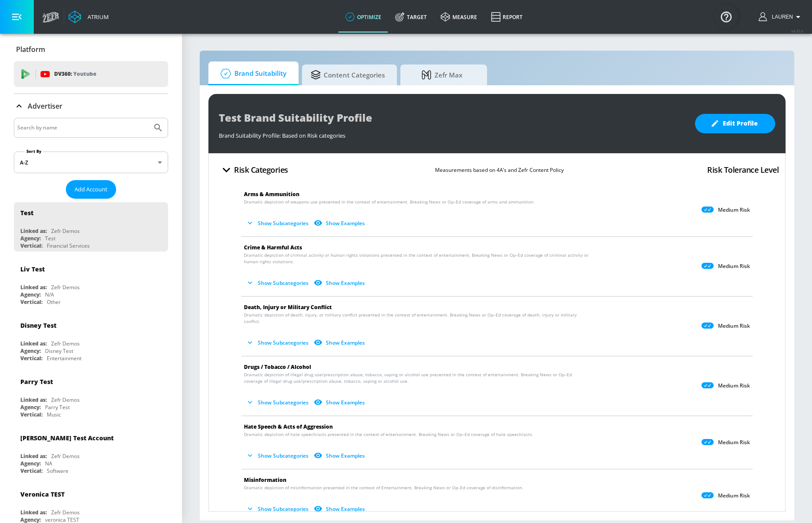 The image size is (812, 523). What do you see at coordinates (453, 133) in the screenshot?
I see `div: Brand Suitability Profile: Based on Risk categories` at bounding box center [453, 133].